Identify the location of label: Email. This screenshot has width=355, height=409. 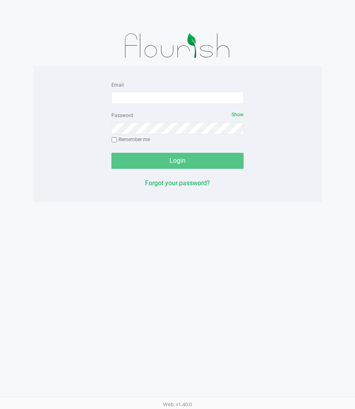
(117, 85).